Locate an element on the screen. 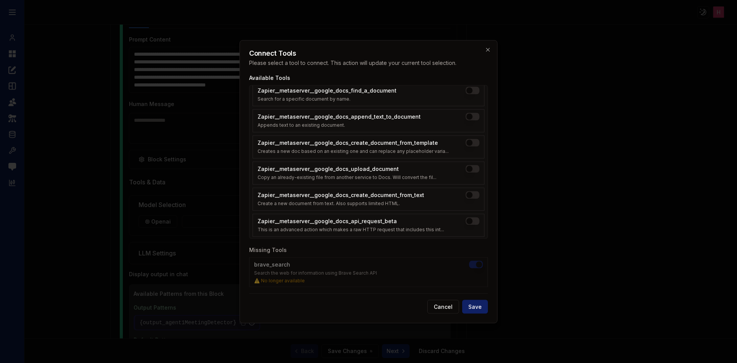 This screenshot has width=737, height=363. div: Appends text to an existing document. is located at coordinates (359, 125).